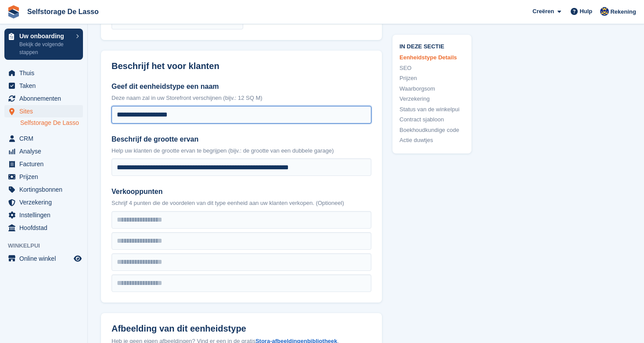 This screenshot has height=343, width=644. What do you see at coordinates (242, 329) in the screenshot?
I see `label: Afbeelding van dit eenheidstype` at bounding box center [242, 329].